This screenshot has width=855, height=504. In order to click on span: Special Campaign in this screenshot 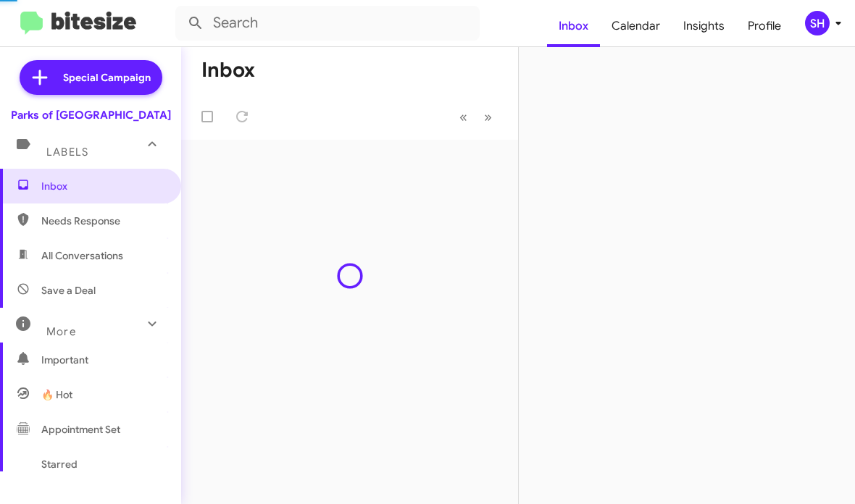, I will do `click(107, 77)`.